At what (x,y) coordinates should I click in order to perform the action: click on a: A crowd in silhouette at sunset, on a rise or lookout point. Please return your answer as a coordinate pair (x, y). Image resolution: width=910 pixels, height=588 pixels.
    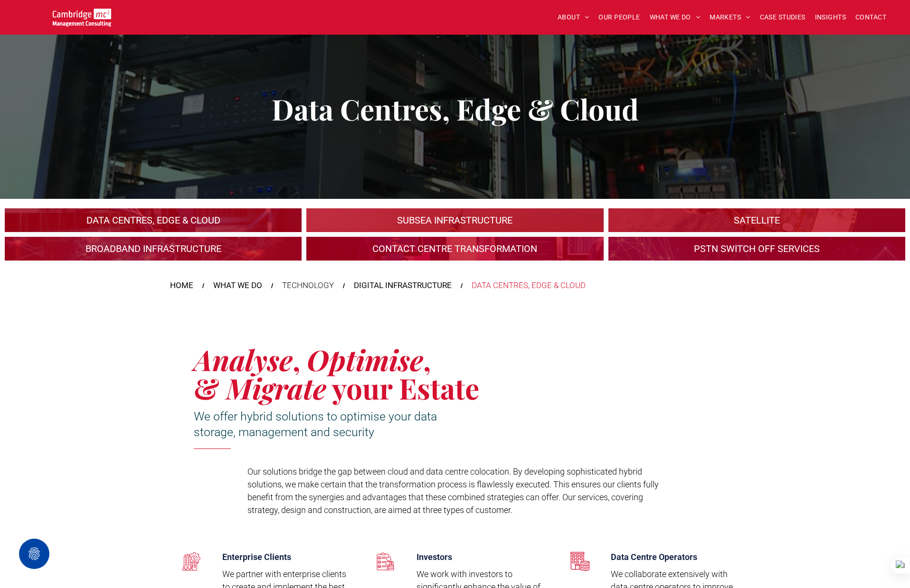
    Looking at the image, I should click on (153, 249).